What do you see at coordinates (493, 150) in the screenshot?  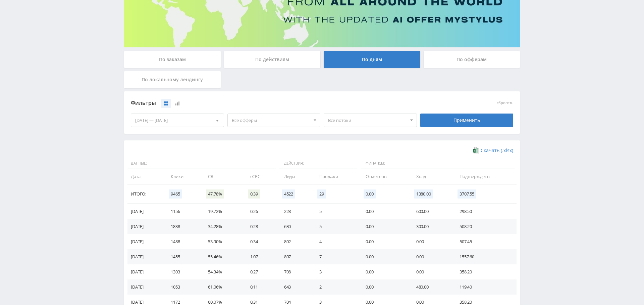 I see `a: Скачать (.xlsx)` at bounding box center [493, 150].